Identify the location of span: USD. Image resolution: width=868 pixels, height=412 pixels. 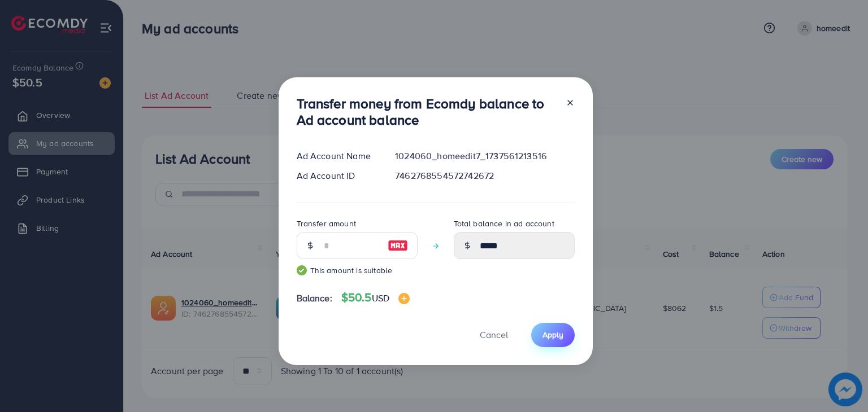
(380, 298).